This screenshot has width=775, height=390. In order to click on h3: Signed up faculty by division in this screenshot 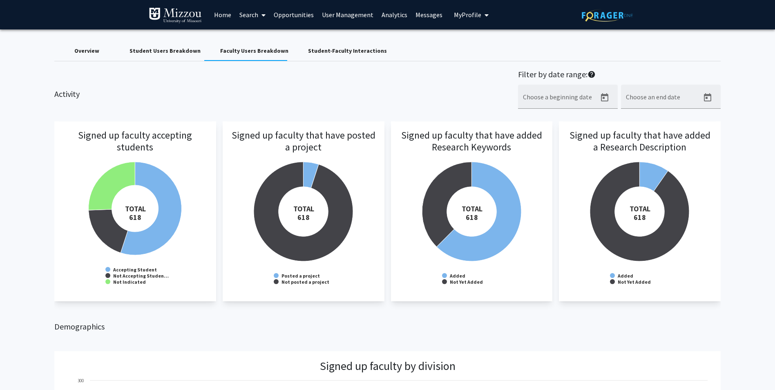, I will do `click(388, 366)`.